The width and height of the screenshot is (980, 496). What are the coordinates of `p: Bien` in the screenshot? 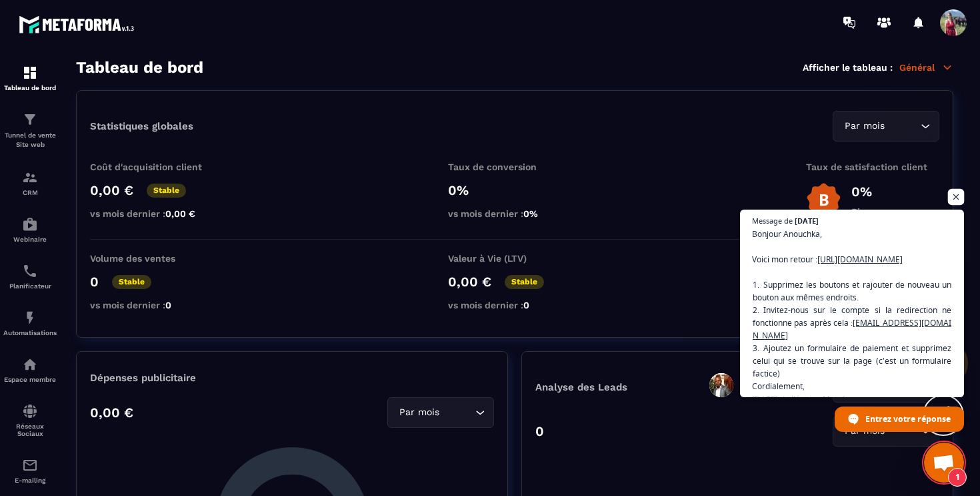 It's located at (862, 212).